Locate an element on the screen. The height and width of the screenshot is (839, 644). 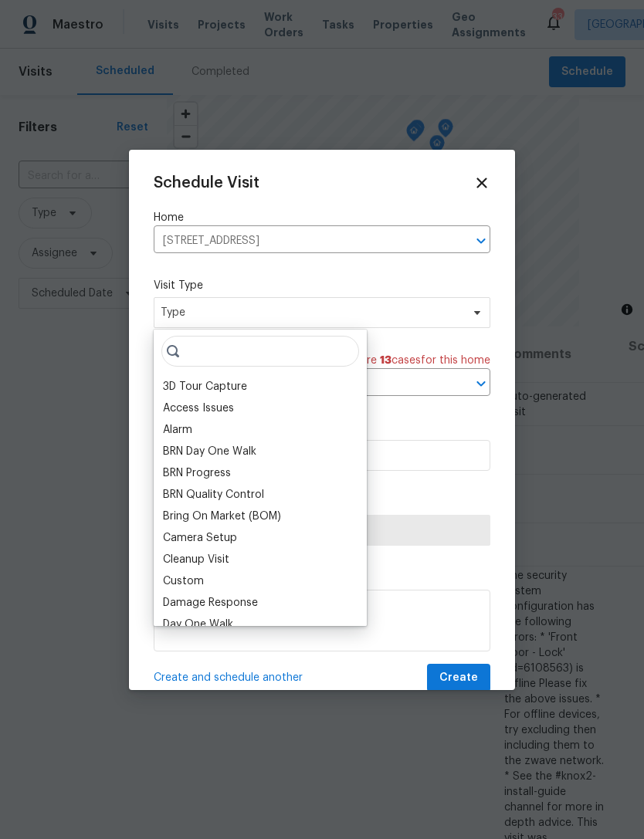
div: BRN Day One Walk is located at coordinates (209, 451).